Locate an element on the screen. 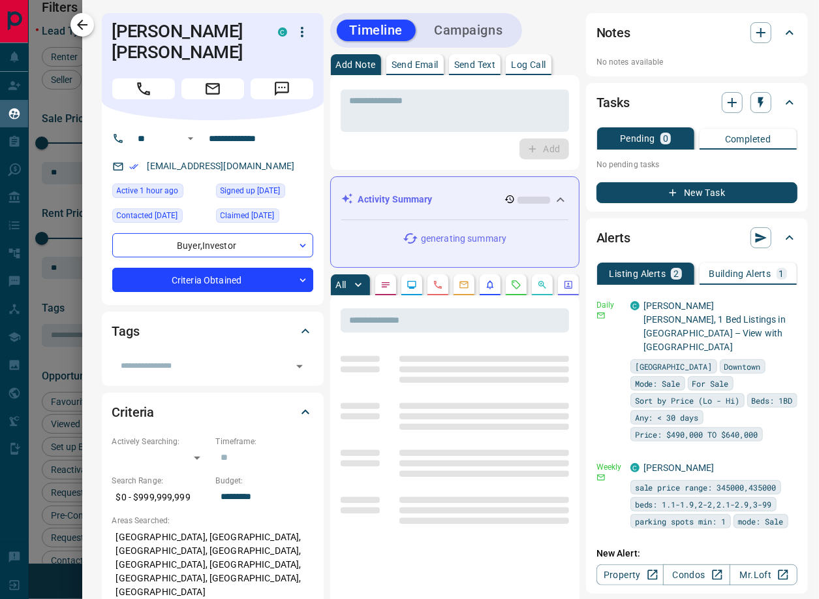  svg: Requests is located at coordinates (516, 285).